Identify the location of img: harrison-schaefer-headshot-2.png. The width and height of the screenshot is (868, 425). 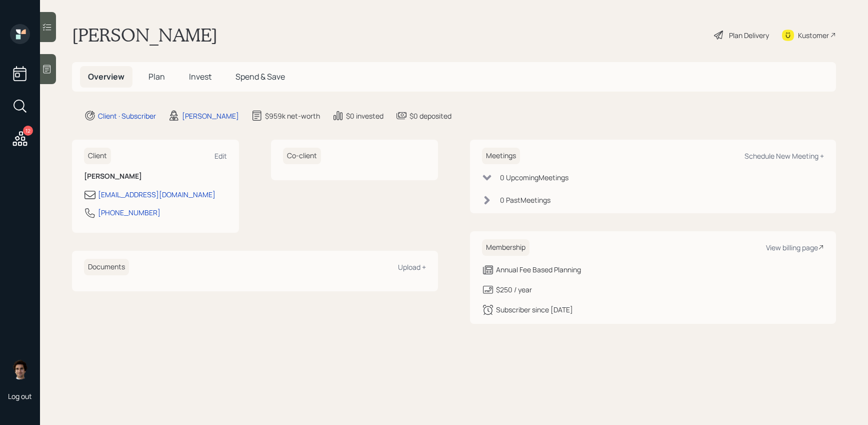
(20, 369).